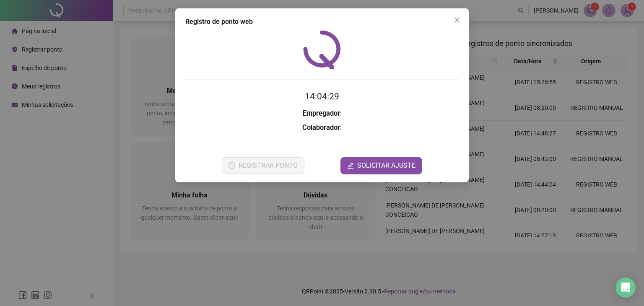 This screenshot has width=644, height=306. I want to click on div: Registro de ponto web, so click(322, 22).